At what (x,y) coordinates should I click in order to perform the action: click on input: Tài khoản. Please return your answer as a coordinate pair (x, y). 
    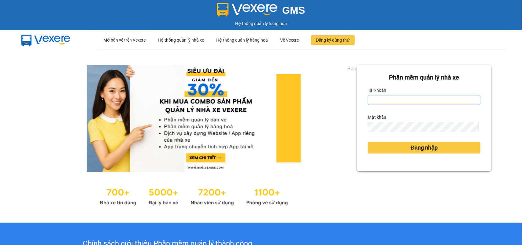
    Looking at the image, I should click on (424, 100).